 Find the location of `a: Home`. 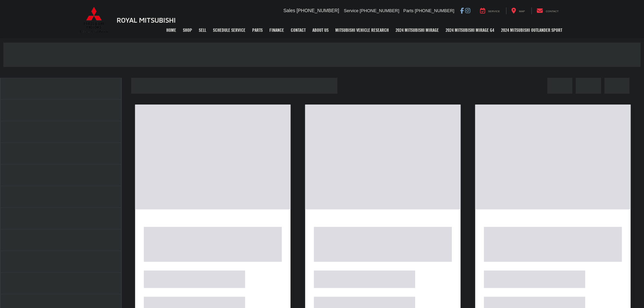

a: Home is located at coordinates (171, 30).